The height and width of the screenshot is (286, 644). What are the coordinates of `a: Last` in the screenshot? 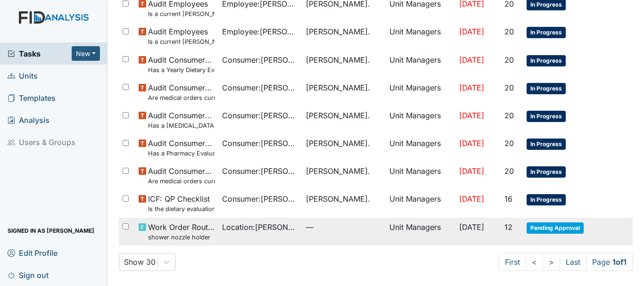 It's located at (573, 262).